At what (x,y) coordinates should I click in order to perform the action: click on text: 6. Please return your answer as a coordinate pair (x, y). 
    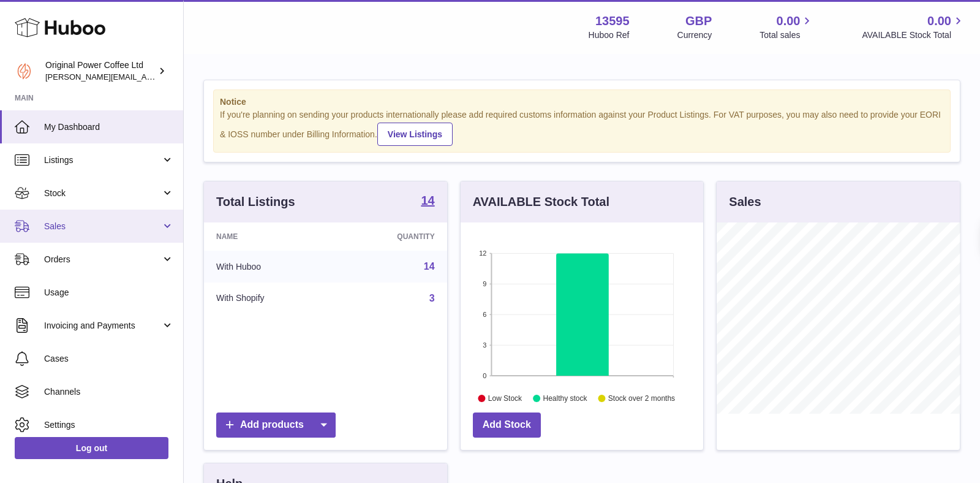
    Looking at the image, I should click on (485, 314).